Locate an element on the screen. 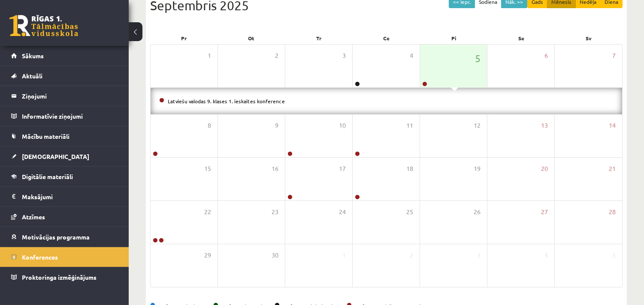  a: Ziņojumi is located at coordinates (64, 96).